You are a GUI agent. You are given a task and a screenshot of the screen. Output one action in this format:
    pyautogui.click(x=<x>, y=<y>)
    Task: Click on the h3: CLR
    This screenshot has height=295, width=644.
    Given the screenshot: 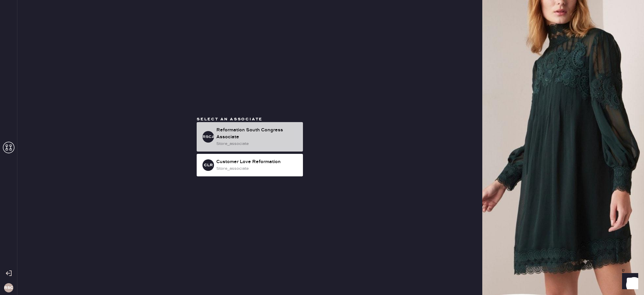 What is the action you would take?
    pyautogui.click(x=208, y=165)
    